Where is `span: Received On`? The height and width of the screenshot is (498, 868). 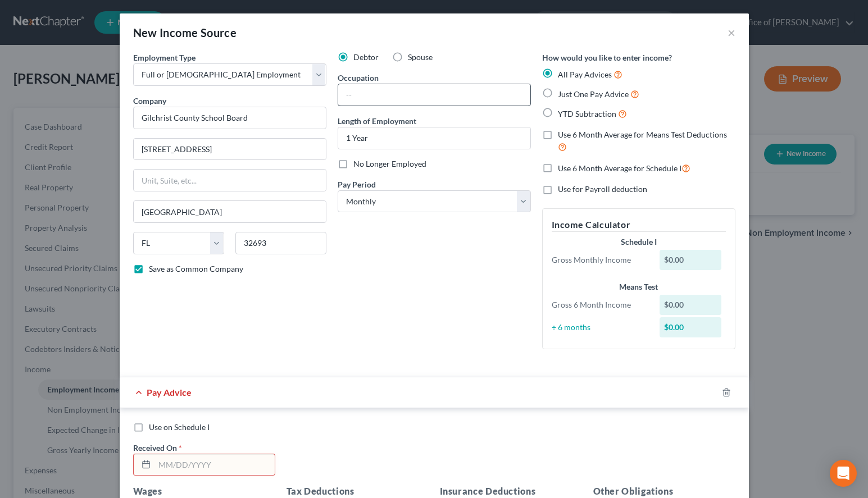
span: Received On is located at coordinates (155, 448).